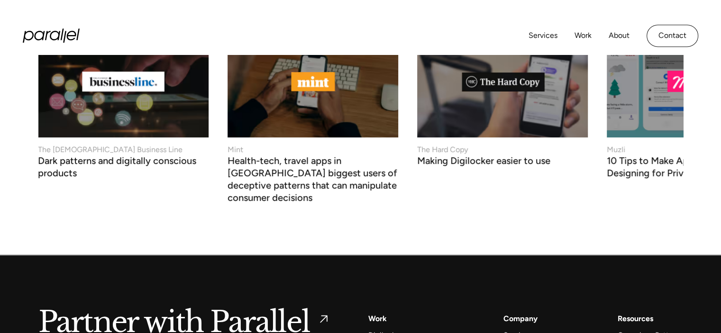 The image size is (721, 333). I want to click on a: The Hard CopyMaking Digilocker easier to use, so click(503, 95).